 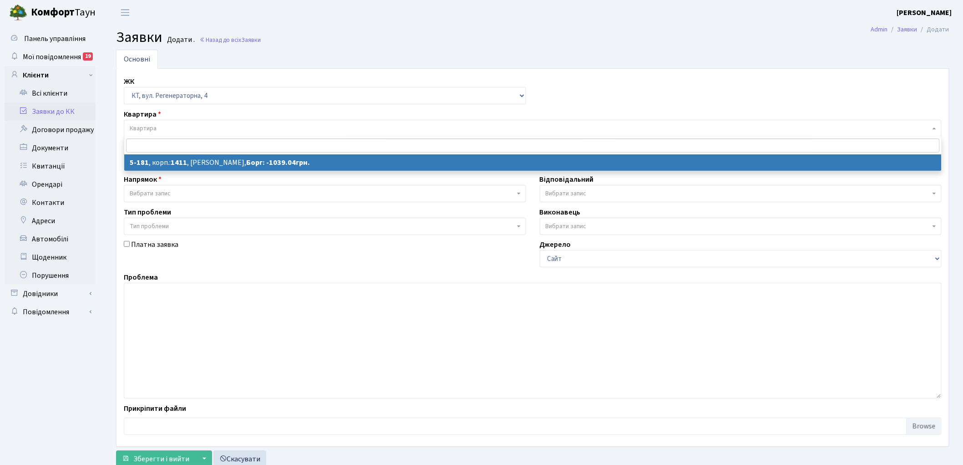 What do you see at coordinates (907, 29) in the screenshot?
I see `a: Заявки` at bounding box center [907, 29].